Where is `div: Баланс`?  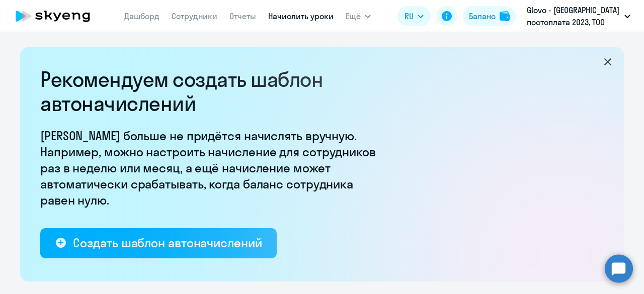
div: Баланс is located at coordinates (482, 16).